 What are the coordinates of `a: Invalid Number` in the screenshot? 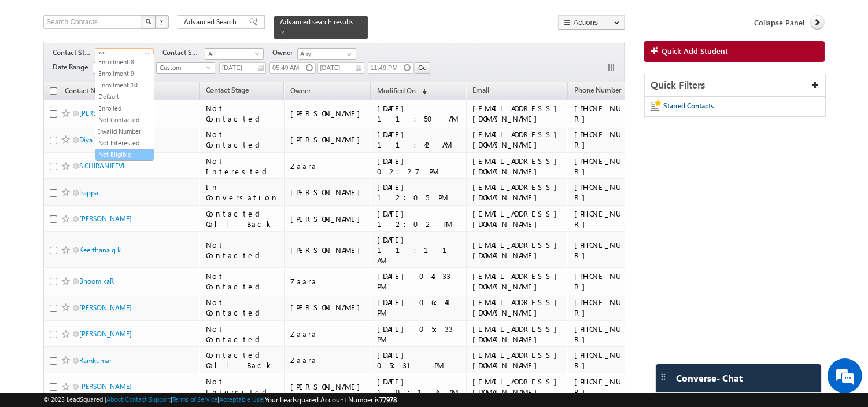 It's located at (125, 131).